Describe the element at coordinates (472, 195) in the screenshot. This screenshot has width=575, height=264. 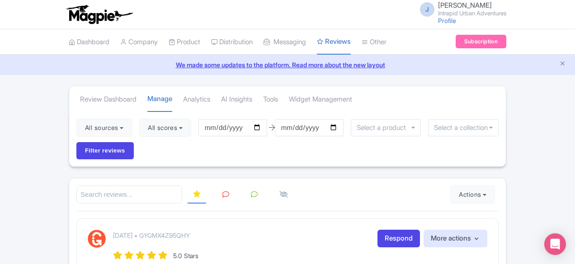
I see `button: Actions` at that location.